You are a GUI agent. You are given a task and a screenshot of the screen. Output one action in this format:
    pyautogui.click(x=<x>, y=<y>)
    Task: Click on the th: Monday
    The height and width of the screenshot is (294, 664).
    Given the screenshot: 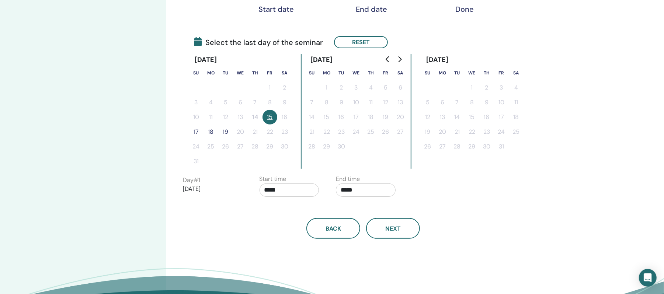 What is the action you would take?
    pyautogui.click(x=442, y=73)
    